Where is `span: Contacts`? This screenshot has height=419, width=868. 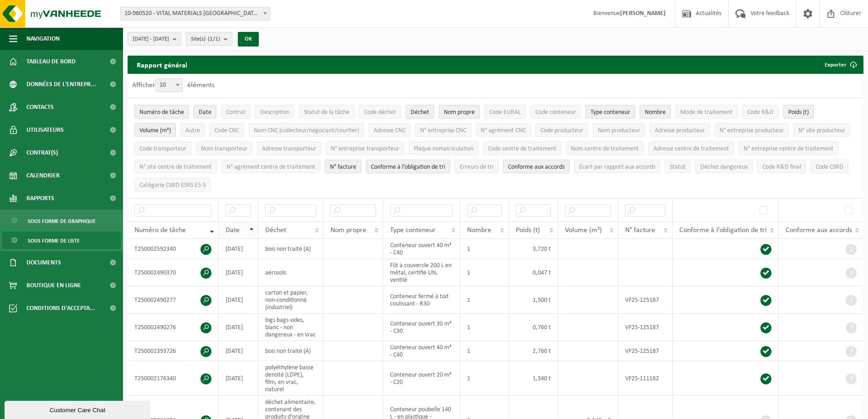
span: Contacts is located at coordinates (40, 107).